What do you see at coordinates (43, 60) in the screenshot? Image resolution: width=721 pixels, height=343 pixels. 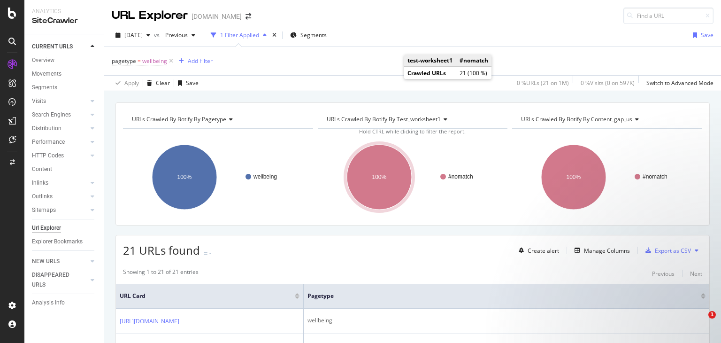 I see `div: Overview` at bounding box center [43, 60].